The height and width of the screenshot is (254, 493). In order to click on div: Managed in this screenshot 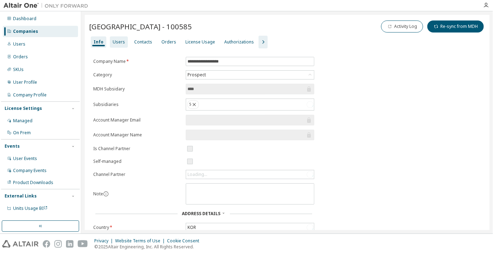, I will do `click(23, 121)`.